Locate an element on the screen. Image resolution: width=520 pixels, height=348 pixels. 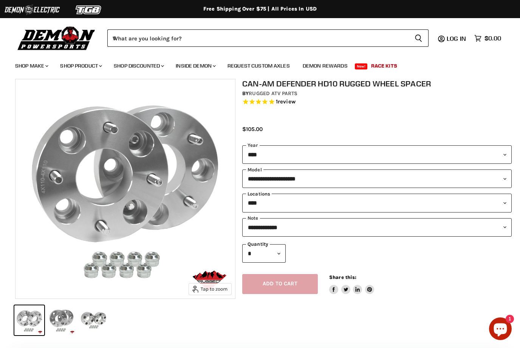
img: TGB Logo 2 is located at coordinates (89, 10).